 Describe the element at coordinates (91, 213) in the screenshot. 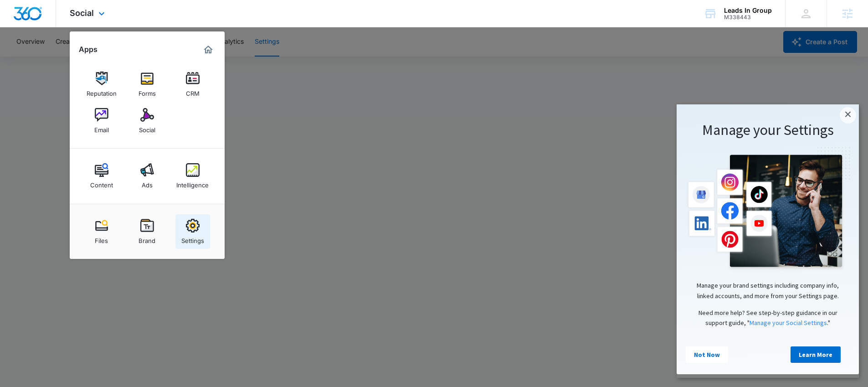

I see `p: Need more help? See step-by-step guidance in our support guide, " ."` at that location.